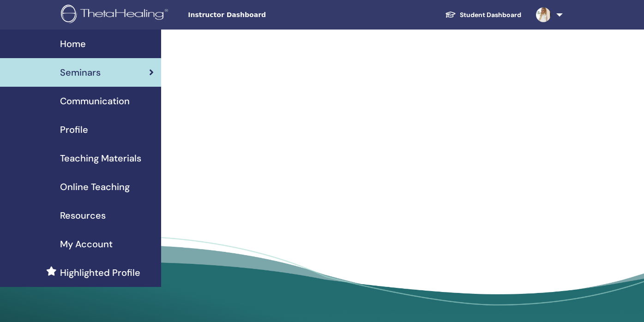 The width and height of the screenshot is (644, 322). Describe the element at coordinates (257, 15) in the screenshot. I see `span: Instructor Dashboard` at that location.